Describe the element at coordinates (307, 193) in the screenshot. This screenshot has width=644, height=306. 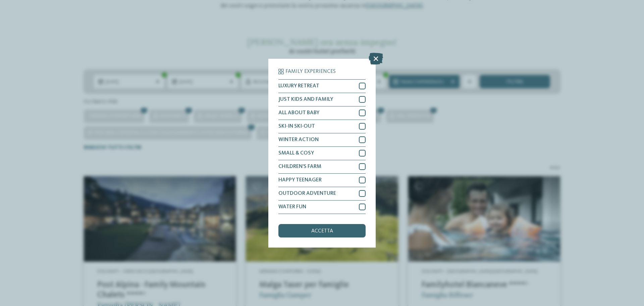
I see `span: OUTDOOR ADVENTURE` at that location.